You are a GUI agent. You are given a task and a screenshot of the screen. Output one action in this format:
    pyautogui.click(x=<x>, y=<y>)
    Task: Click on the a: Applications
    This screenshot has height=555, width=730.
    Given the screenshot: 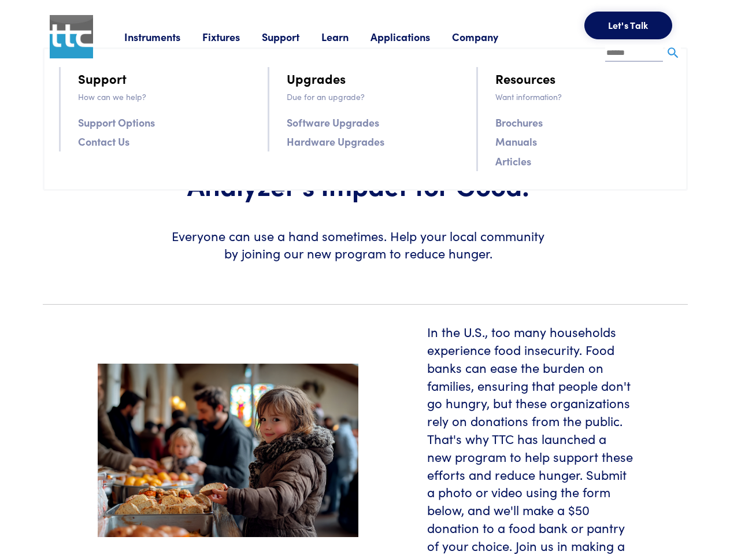 What is the action you would take?
    pyautogui.click(x=411, y=36)
    